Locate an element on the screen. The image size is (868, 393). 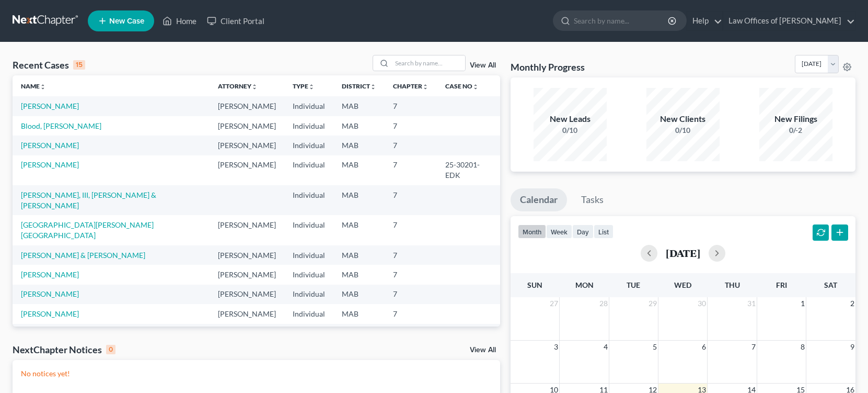
div: New Leads is located at coordinates (570, 119).